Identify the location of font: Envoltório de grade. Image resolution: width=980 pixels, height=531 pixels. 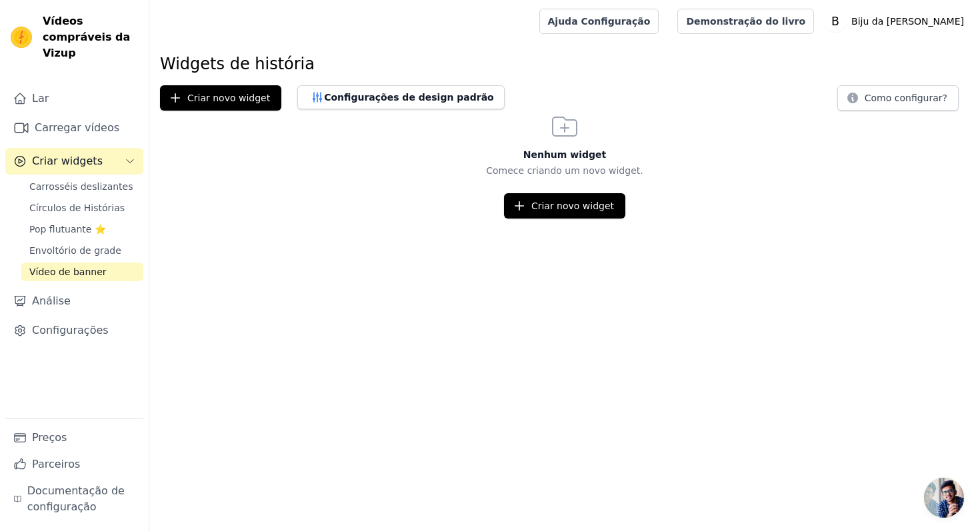
(76, 250).